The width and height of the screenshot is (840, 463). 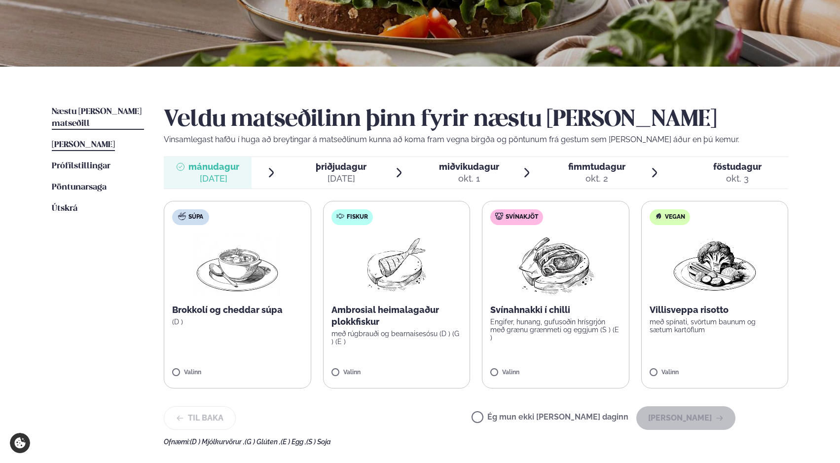 What do you see at coordinates (659, 216) in the screenshot?
I see `img: Vegan.svg` at bounding box center [659, 216].